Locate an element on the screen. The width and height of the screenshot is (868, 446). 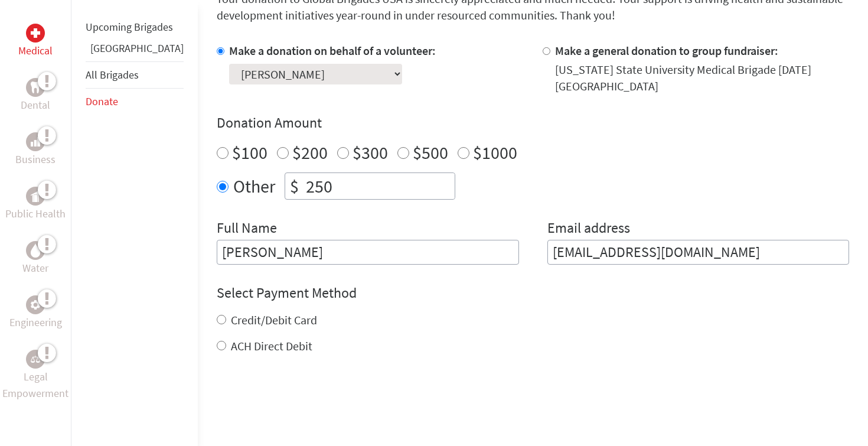
a: EngineeringEngineering is located at coordinates (35, 313).